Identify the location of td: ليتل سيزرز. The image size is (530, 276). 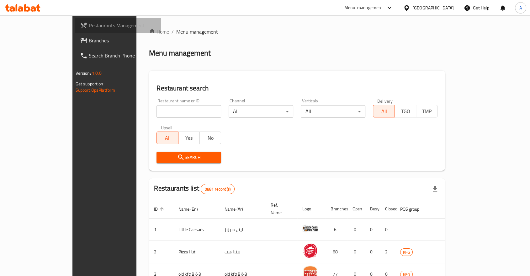
(243, 229).